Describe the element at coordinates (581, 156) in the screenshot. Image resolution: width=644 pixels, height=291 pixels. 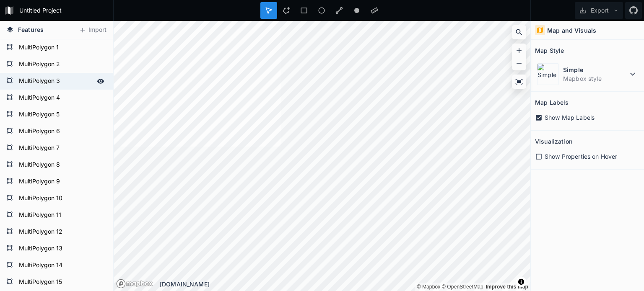
I see `span: Show Properties on Hover` at that location.